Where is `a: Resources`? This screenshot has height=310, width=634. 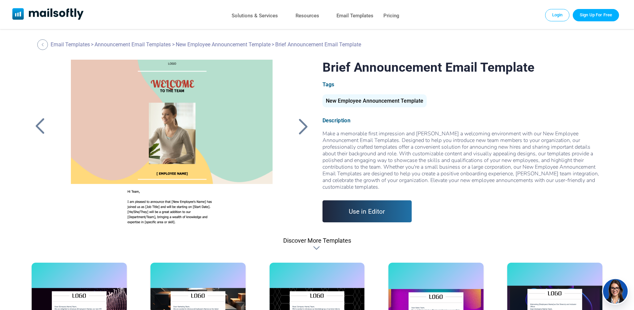
a: Resources is located at coordinates (307, 16).